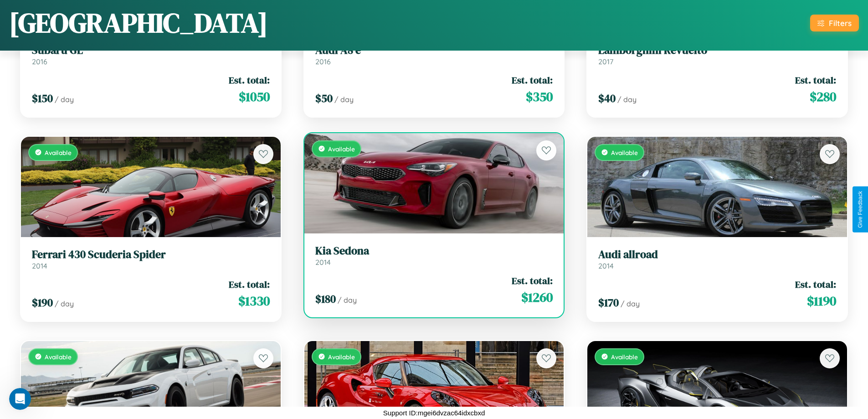  Describe the element at coordinates (151, 259) in the screenshot. I see `a: Ferrari 430 Scuderia Spider2014` at that location.